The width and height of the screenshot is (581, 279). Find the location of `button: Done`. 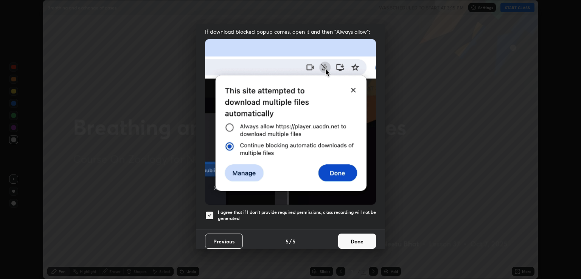

button: Done is located at coordinates (357, 241).